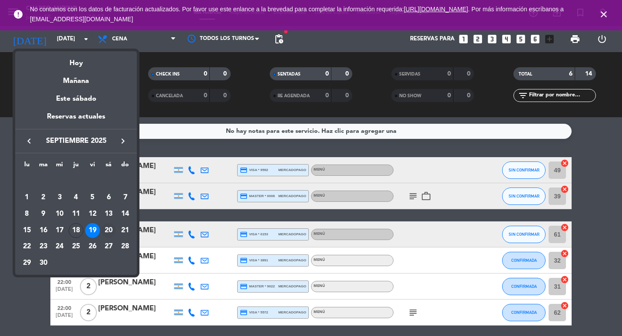 This screenshot has height=336, width=622. What do you see at coordinates (125, 247) in the screenshot?
I see `td: 28 de septiembre de 2025` at bounding box center [125, 247].